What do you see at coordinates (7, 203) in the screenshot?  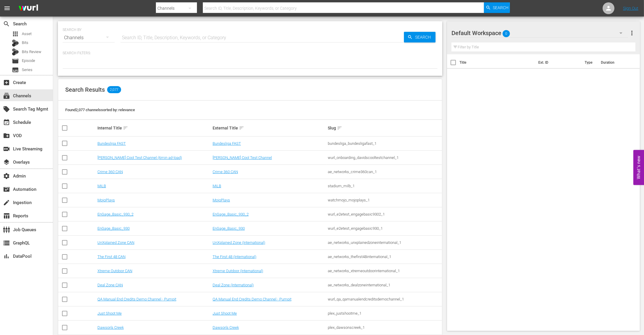 I see `span: Ingestion` at bounding box center [7, 203].